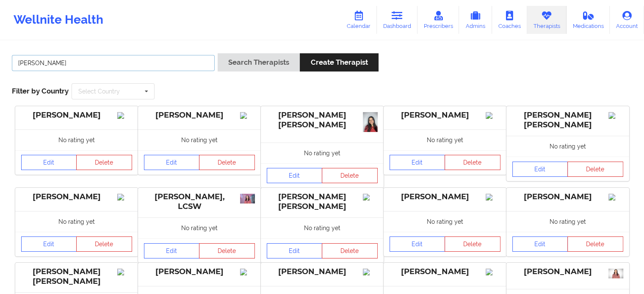  What do you see at coordinates (370, 122) in the screenshot?
I see `img: 78d184fb-c5fe-4392-a05d-203689400d80_bf309b4c-38b3-475b-a2d8-9582fba8e2a0IMG_4077.jpeg` at bounding box center [370, 122].